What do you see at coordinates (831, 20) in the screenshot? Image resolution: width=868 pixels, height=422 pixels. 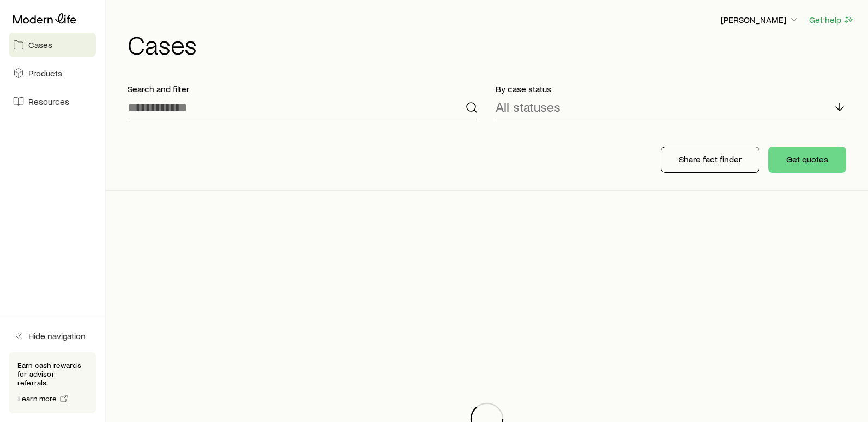 I see `button: Get help` at bounding box center [831, 20].